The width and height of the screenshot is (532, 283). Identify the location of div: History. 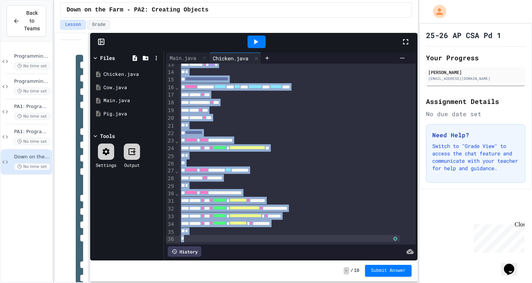
(184, 251).